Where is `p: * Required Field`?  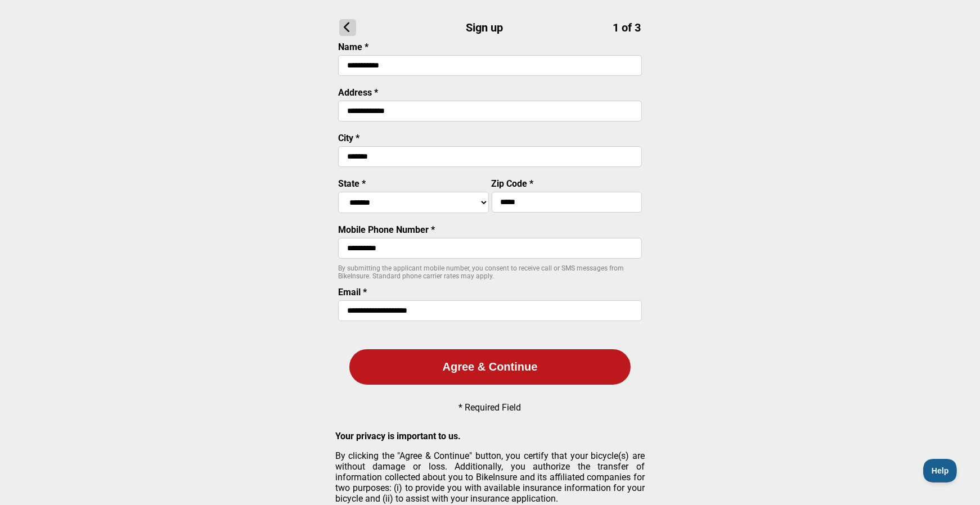
p: * Required Field is located at coordinates (490, 407).